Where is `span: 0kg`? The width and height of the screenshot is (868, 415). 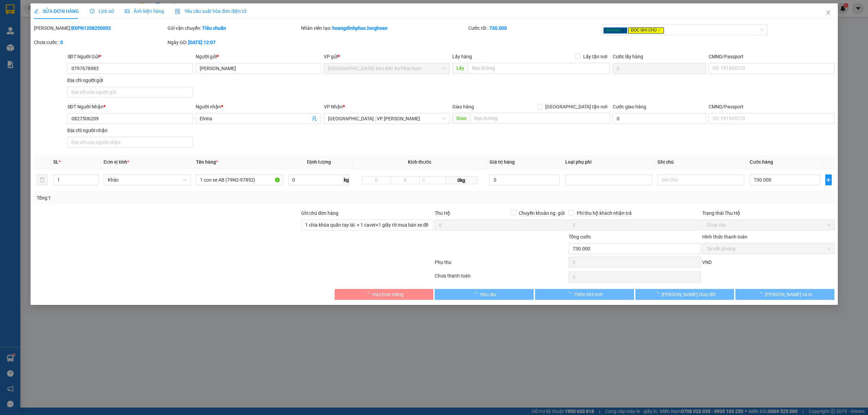 span: 0kg is located at coordinates (461, 180).